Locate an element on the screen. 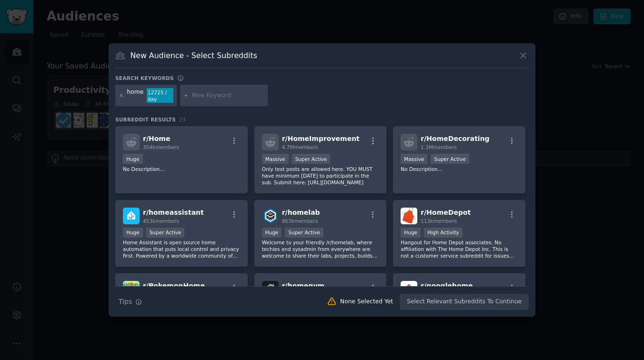 Image resolution: width=644 pixels, height=360 pixels. span: 23 is located at coordinates (182, 120).